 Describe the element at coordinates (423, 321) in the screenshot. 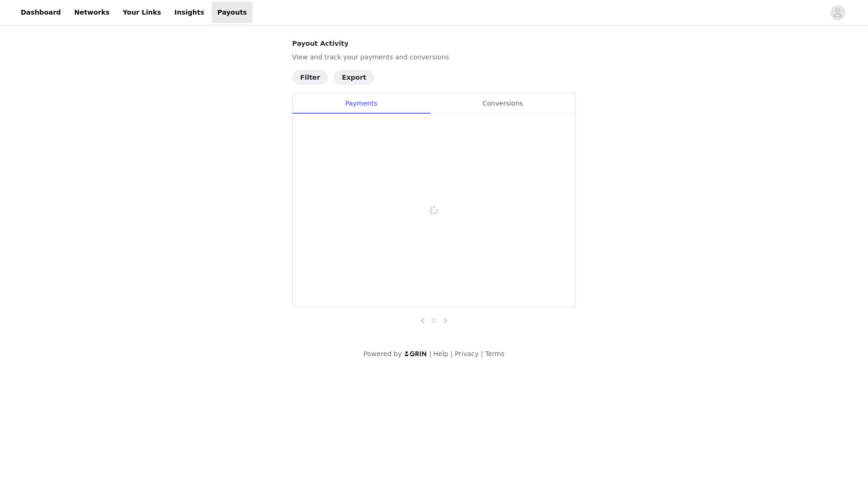

I see `i: icon: left` at that location.